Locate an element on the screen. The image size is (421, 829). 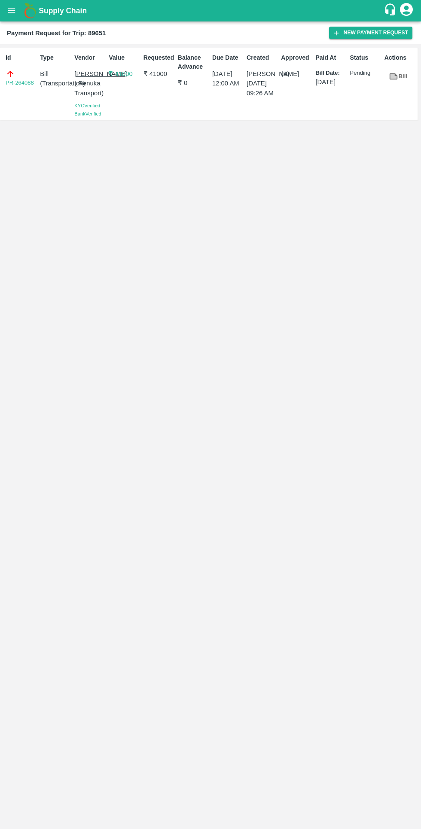
b: Supply Chain is located at coordinates (63, 11).